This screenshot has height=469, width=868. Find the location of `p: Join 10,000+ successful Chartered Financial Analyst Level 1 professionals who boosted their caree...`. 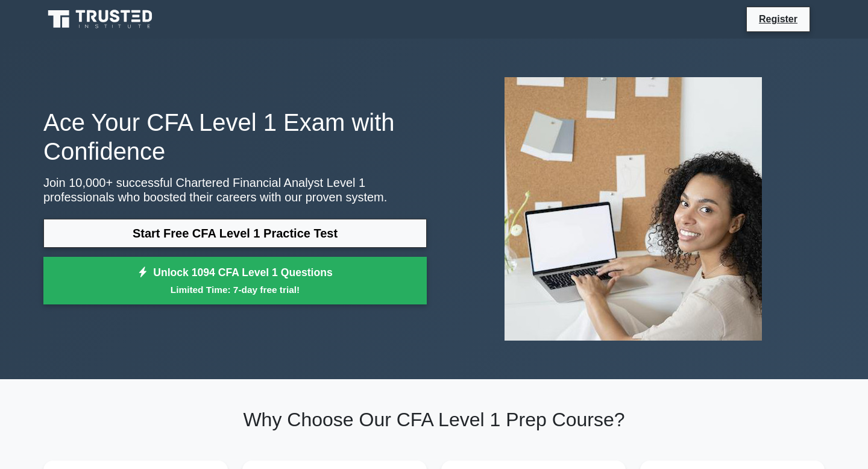

p: Join 10,000+ successful Chartered Financial Analyst Level 1 professionals who boosted their caree... is located at coordinates (235, 190).